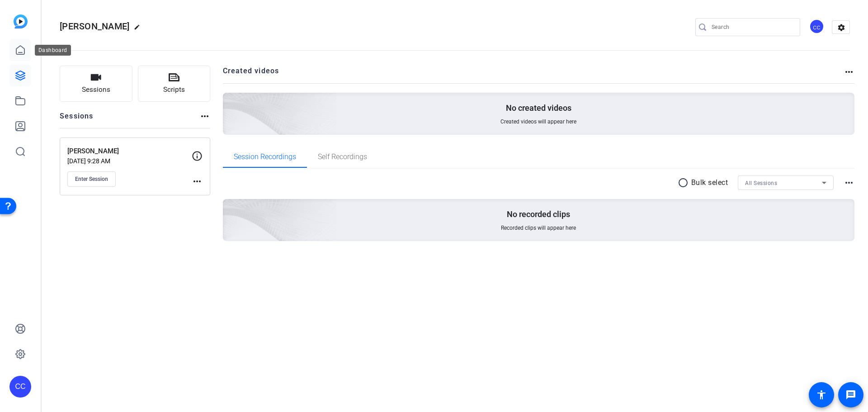 This screenshot has height=412, width=868. Describe the element at coordinates (821, 395) in the screenshot. I see `mat-icon: accessibility` at that location.